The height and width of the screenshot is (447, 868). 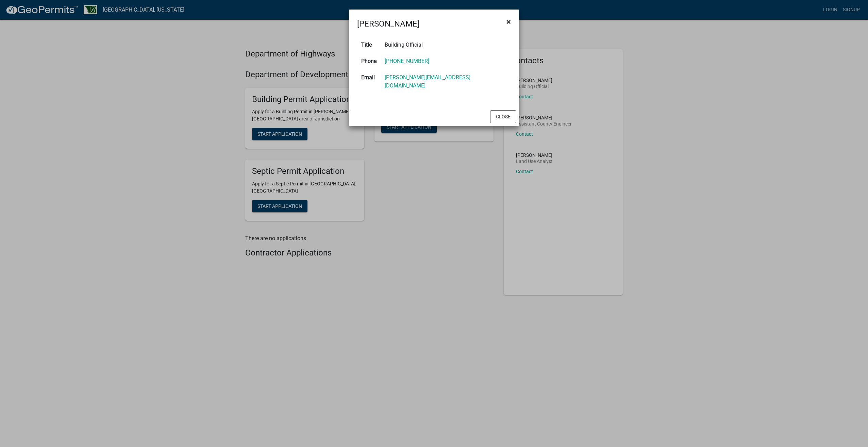 I want to click on td: Building Official, so click(x=446, y=45).